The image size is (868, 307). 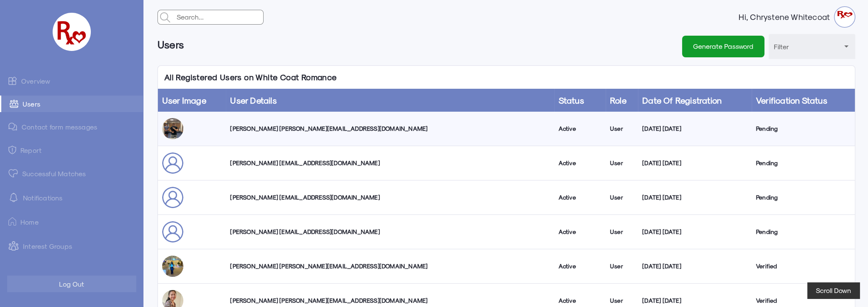 What do you see at coordinates (165, 17) in the screenshot?
I see `img: admin-search.svg` at bounding box center [165, 17].